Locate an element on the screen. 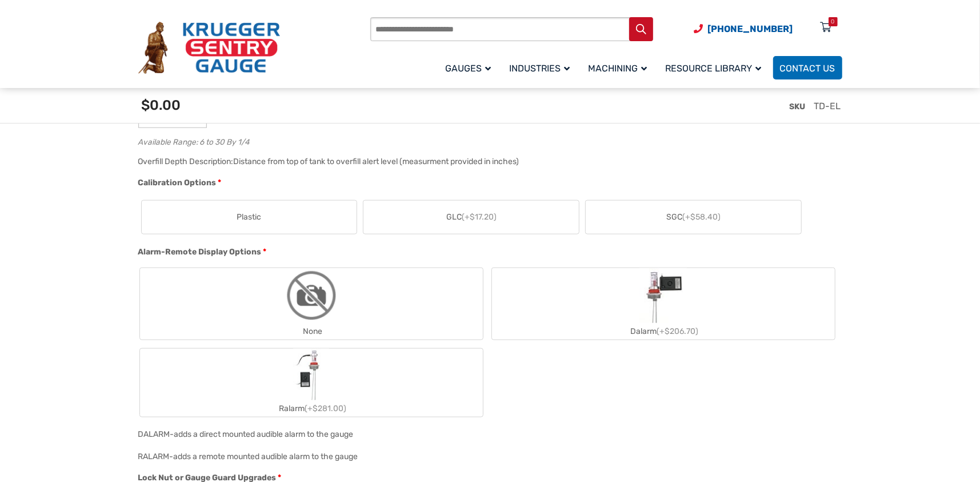 This screenshot has height=482, width=980. a: Phone Number (920) 434-8860 is located at coordinates (743, 29).